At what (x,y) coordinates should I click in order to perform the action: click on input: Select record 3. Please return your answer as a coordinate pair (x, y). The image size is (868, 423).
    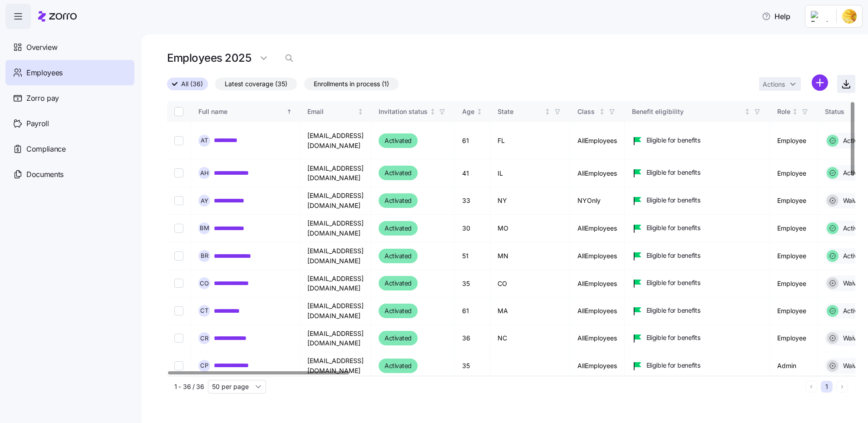
    Looking at the image, I should click on (179, 201).